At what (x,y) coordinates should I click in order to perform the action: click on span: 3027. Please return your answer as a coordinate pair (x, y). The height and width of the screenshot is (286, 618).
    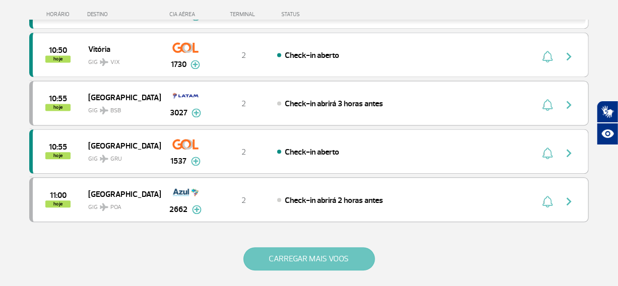
    Looking at the image, I should click on (178, 113).